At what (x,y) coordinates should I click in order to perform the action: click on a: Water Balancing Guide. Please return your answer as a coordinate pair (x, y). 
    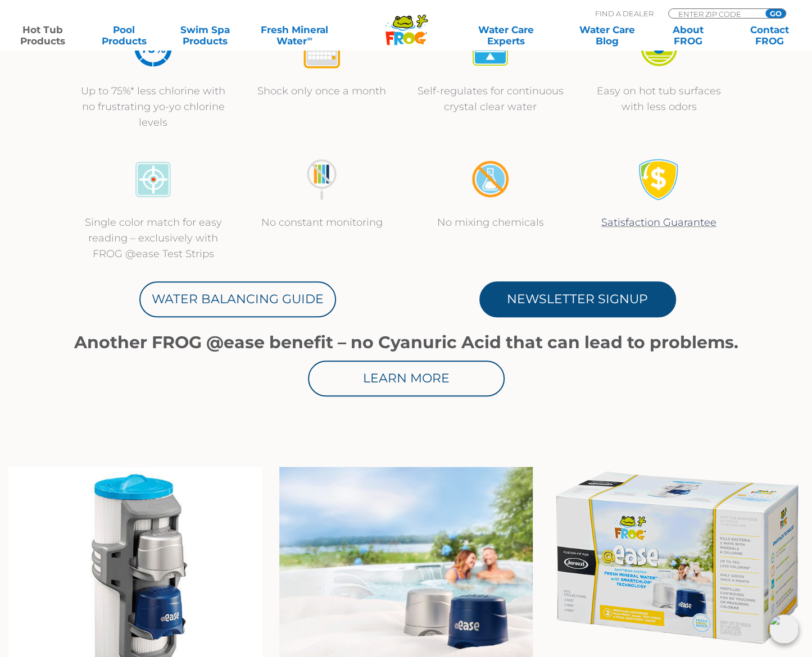
    Looking at the image, I should click on (238, 299).